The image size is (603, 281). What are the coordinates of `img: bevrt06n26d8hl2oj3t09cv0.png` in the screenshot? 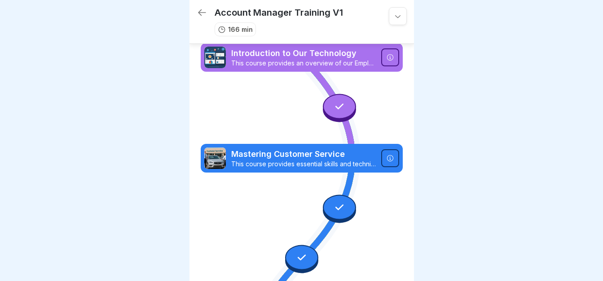 It's located at (215, 57).